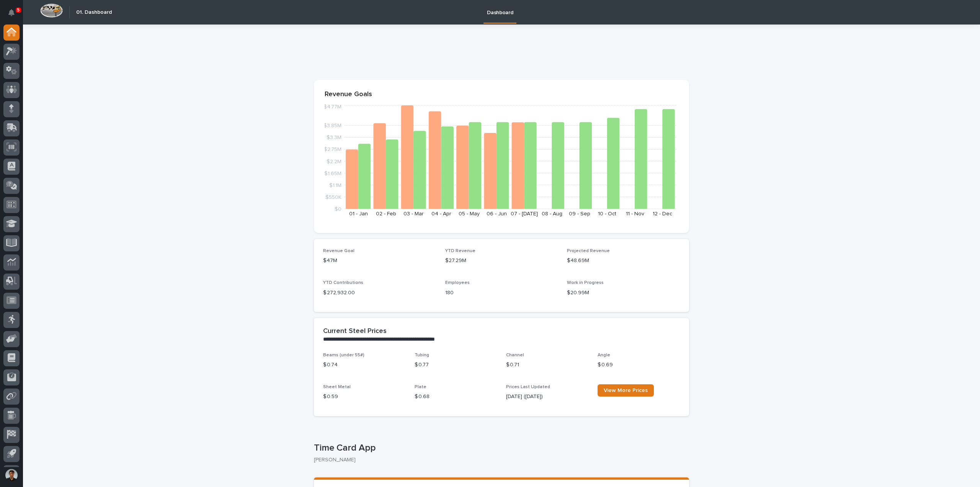 This screenshot has width=980, height=487. I want to click on span: Work in Progress, so click(585, 283).